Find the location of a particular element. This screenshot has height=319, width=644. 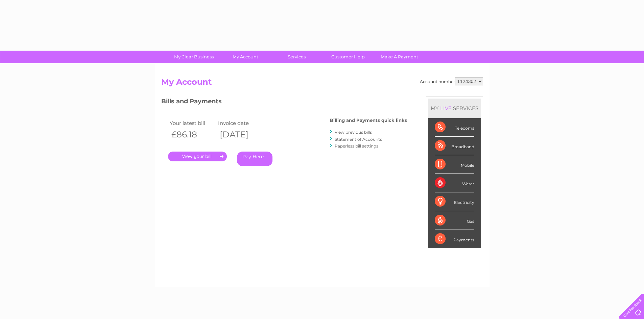

a: Pay Here is located at coordinates (254, 159).